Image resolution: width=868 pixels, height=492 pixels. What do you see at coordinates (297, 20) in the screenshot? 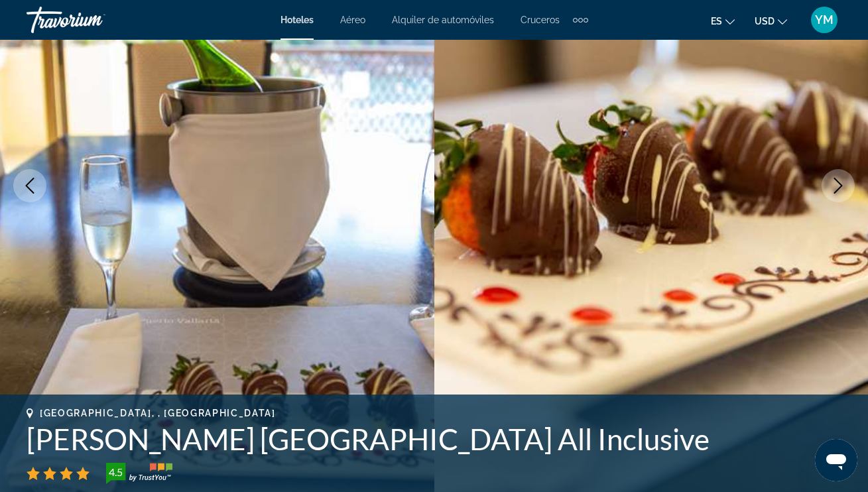
I see `a: Hoteles` at bounding box center [297, 20].